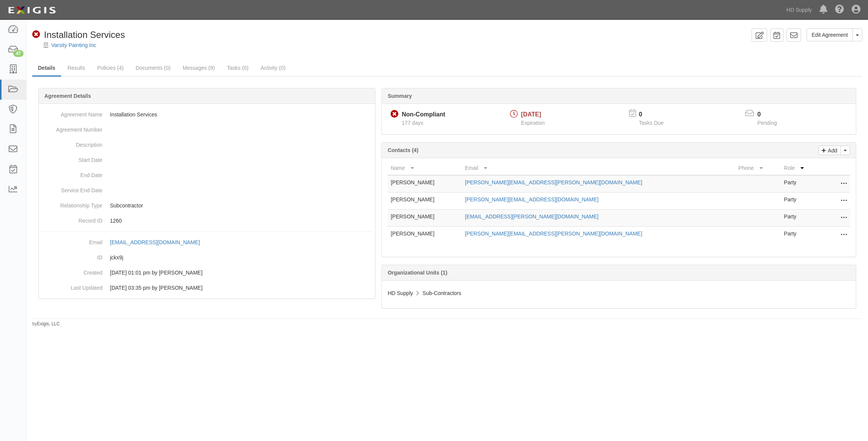 The height and width of the screenshot is (441, 868). What do you see at coordinates (399, 96) in the screenshot?
I see `b: Summary` at bounding box center [399, 96].